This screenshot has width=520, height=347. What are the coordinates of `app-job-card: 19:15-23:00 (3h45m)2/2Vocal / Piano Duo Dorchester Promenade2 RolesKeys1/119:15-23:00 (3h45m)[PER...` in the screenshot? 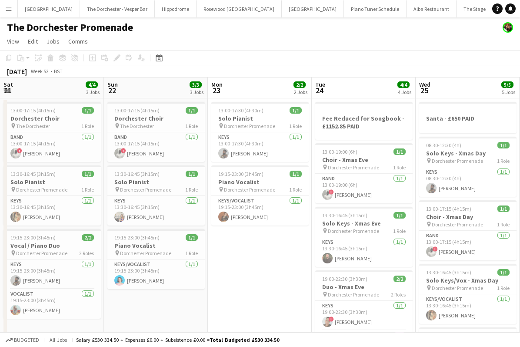 It's located at (52, 274).